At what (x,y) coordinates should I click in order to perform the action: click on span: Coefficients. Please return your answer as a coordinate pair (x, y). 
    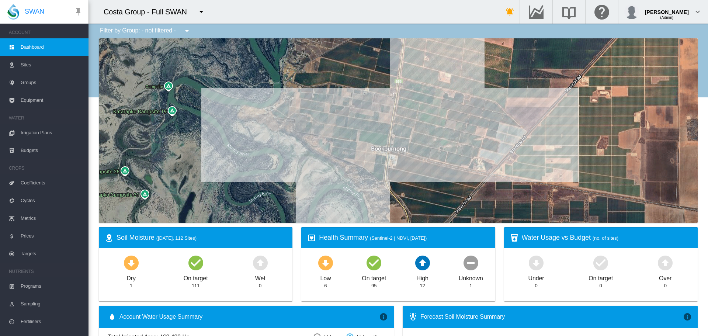
    Looking at the image, I should click on (52, 183).